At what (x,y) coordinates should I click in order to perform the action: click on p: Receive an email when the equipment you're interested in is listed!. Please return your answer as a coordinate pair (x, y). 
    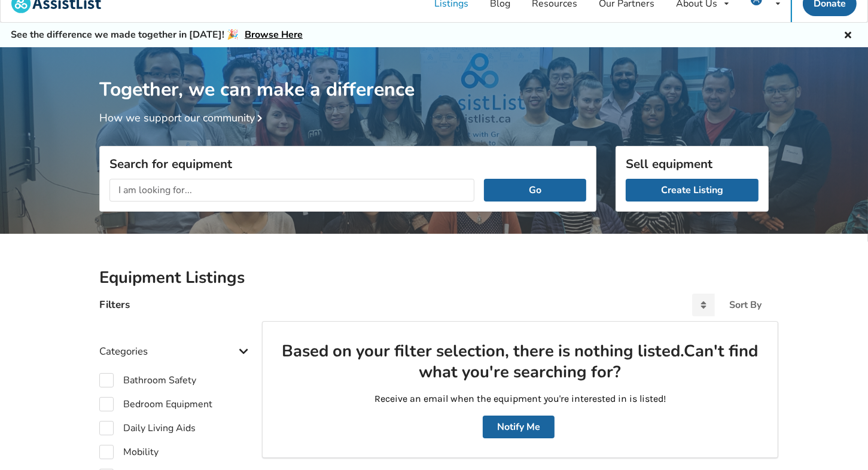
    Looking at the image, I should click on (520, 399).